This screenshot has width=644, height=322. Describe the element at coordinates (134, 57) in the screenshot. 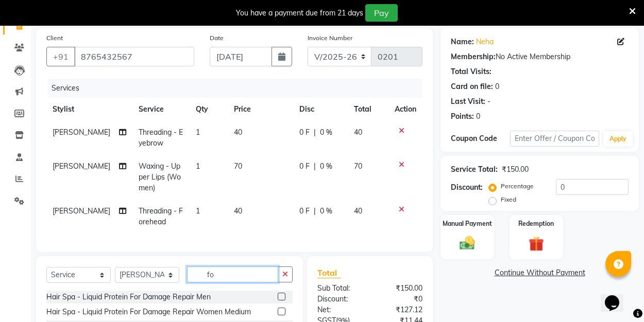

I see `input: Search by Name/Mobile/Email/Code` at that location.